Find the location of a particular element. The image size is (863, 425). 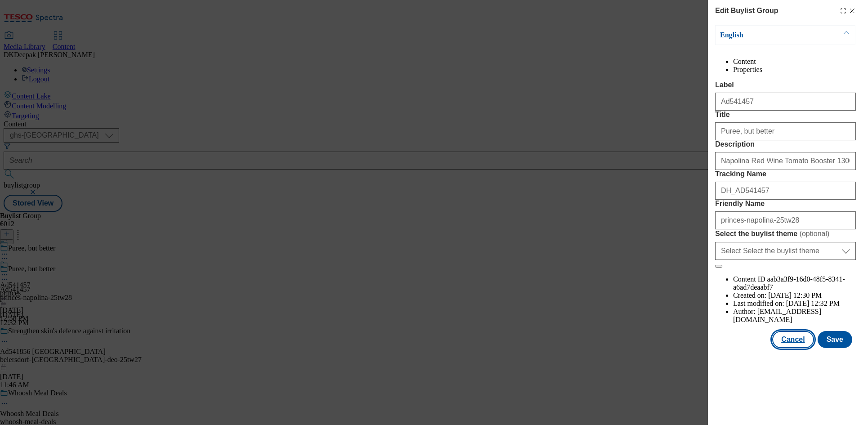

li: Created on: is located at coordinates (794, 295).